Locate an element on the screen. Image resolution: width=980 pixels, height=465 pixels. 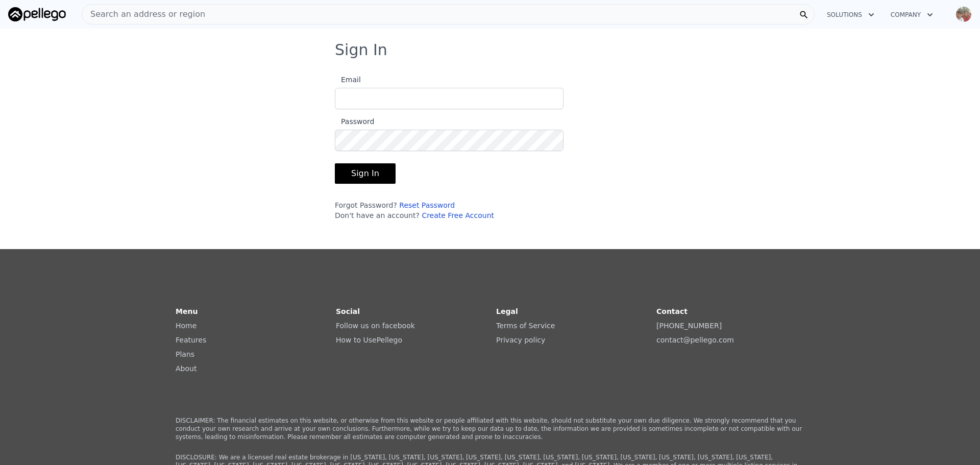
strong: Legal is located at coordinates (507, 311).